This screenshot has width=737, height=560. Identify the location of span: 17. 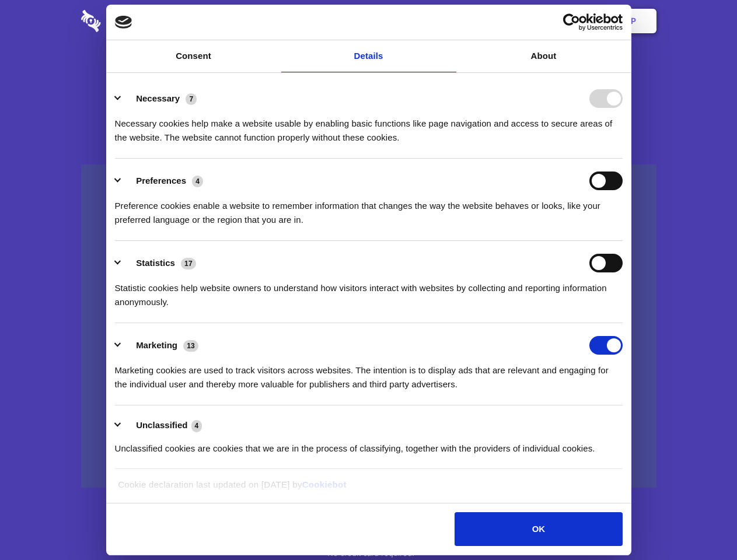
(189, 264).